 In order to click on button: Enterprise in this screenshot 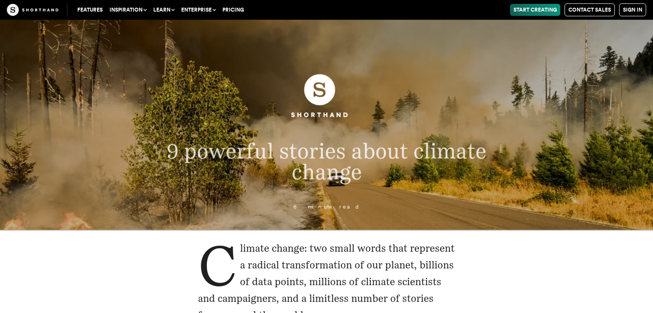, I will do `click(198, 10)`.